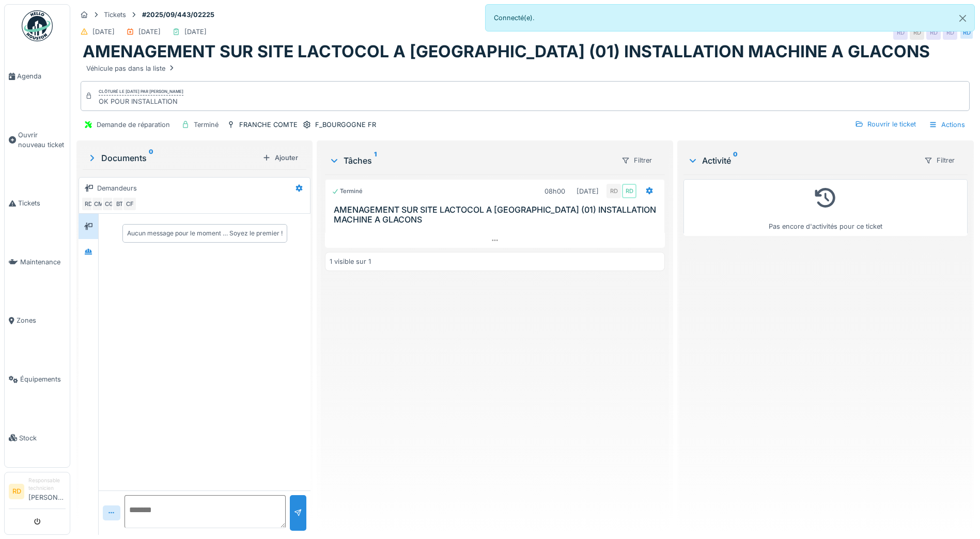 Image resolution: width=980 pixels, height=539 pixels. I want to click on div: Tâches, so click(471, 160).